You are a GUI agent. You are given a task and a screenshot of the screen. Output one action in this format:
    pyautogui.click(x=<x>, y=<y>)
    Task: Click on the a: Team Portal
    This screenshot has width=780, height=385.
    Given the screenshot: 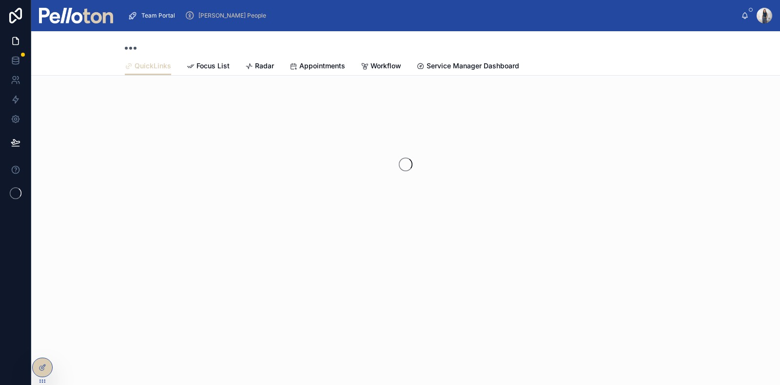 What is the action you would take?
    pyautogui.click(x=153, y=16)
    